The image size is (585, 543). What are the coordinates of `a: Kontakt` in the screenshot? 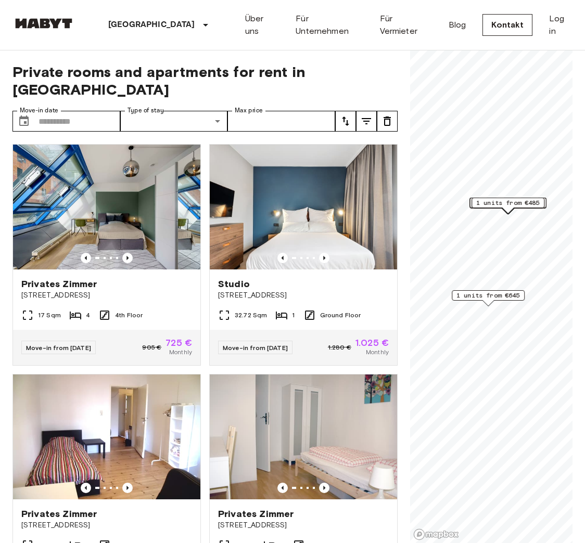 It's located at (507, 25).